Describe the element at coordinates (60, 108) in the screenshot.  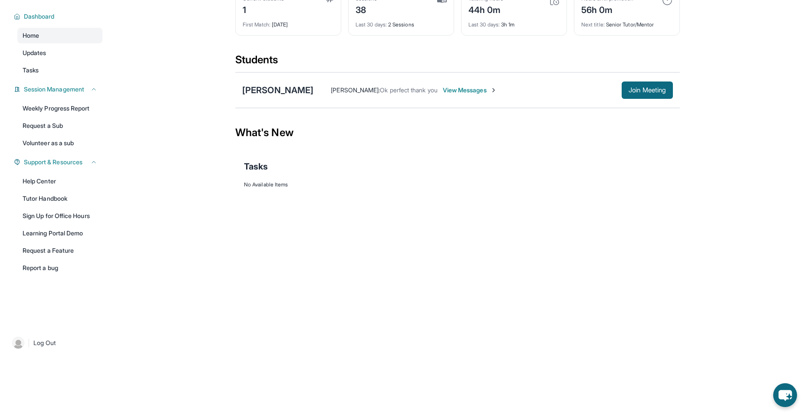
I see `a: Weekly Progress Report` at that location.